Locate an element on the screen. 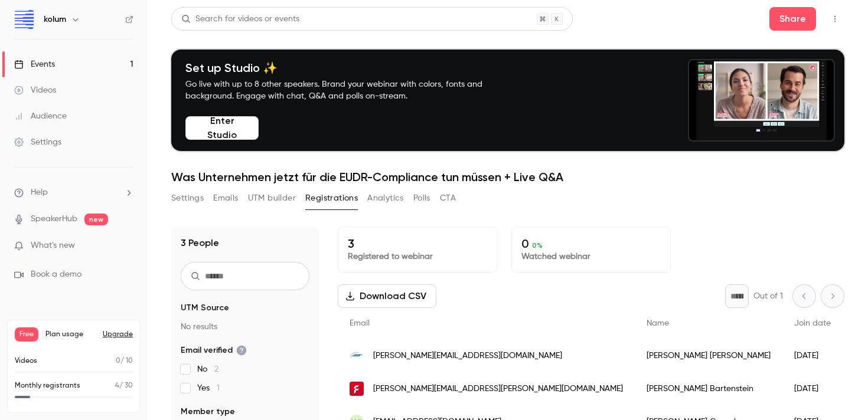  h6: kolum is located at coordinates (55, 20).